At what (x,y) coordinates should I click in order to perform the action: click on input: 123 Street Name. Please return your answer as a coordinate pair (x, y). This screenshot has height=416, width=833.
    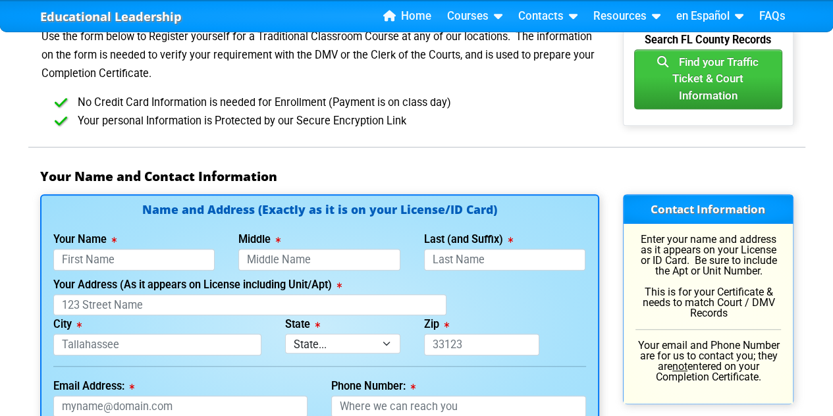
    Looking at the image, I should click on (250, 305).